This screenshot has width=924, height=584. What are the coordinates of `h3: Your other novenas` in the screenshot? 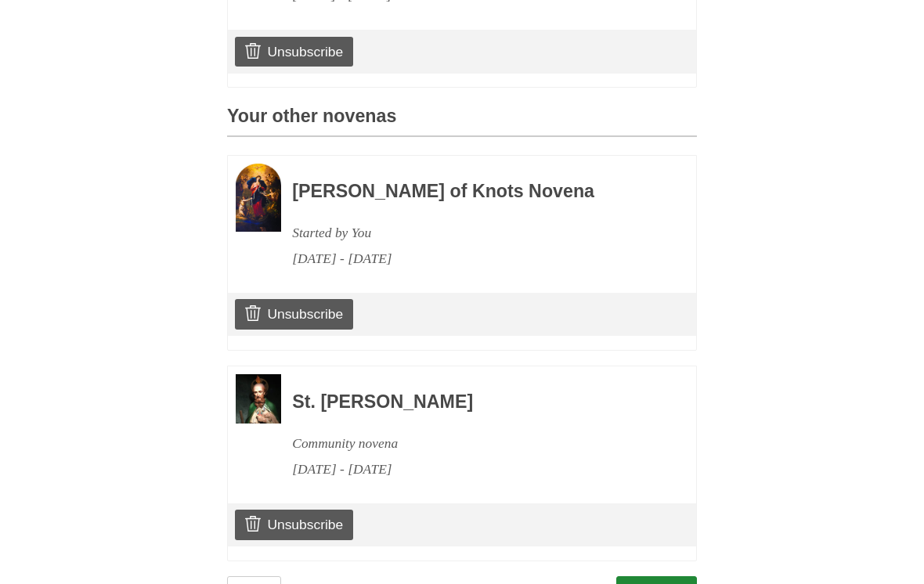 It's located at (462, 121).